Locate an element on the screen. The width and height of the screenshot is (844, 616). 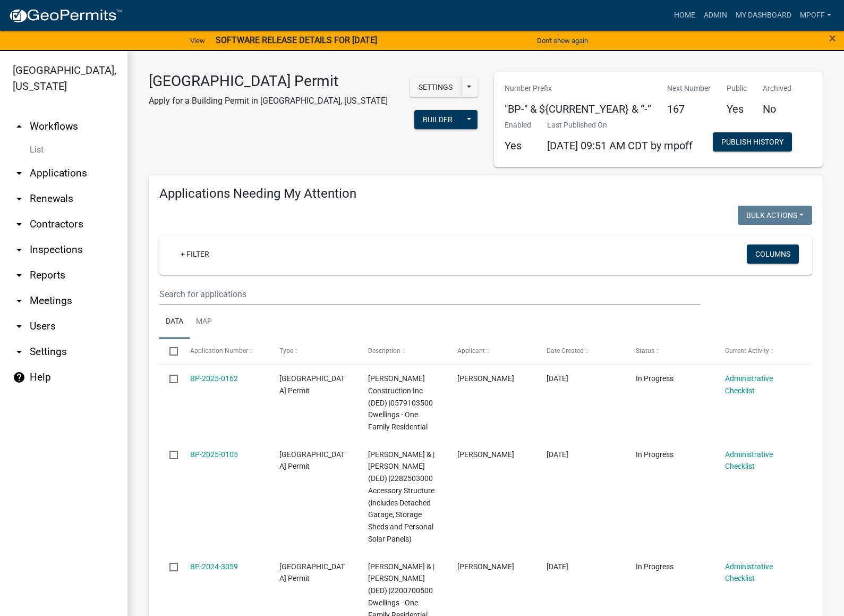
h5: 167 is located at coordinates (689, 109).